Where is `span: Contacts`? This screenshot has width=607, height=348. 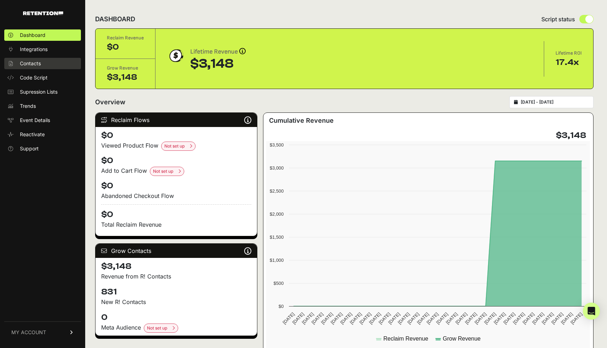 span: Contacts is located at coordinates (30, 64).